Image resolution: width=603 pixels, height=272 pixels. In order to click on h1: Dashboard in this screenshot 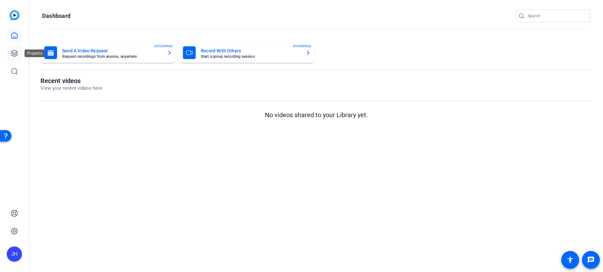, I will do `click(56, 16)`.